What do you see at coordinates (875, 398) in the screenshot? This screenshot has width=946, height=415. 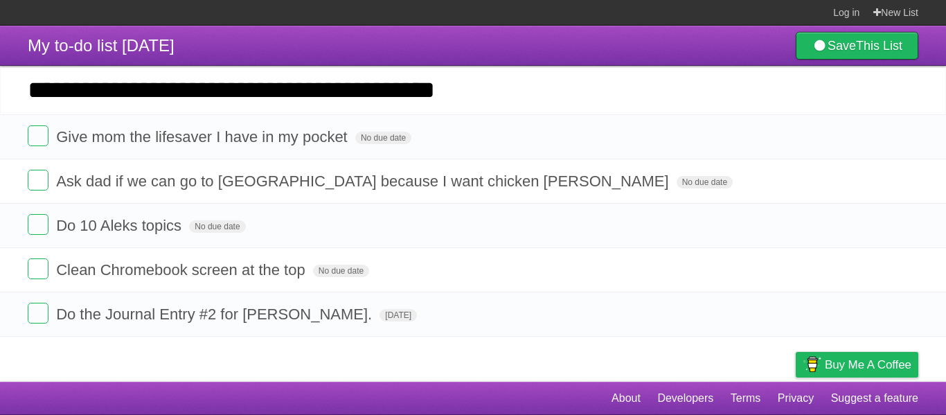 I see `a: Suggest a feature` at bounding box center [875, 398].